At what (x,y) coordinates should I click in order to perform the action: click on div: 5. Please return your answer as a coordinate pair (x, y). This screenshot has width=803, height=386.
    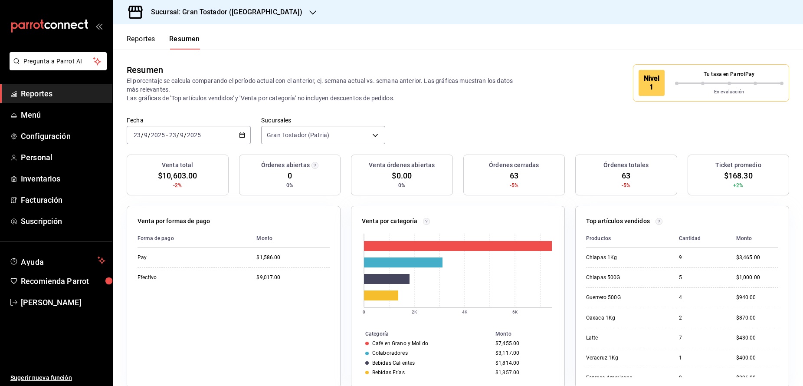
    Looking at the image, I should click on (701, 277).